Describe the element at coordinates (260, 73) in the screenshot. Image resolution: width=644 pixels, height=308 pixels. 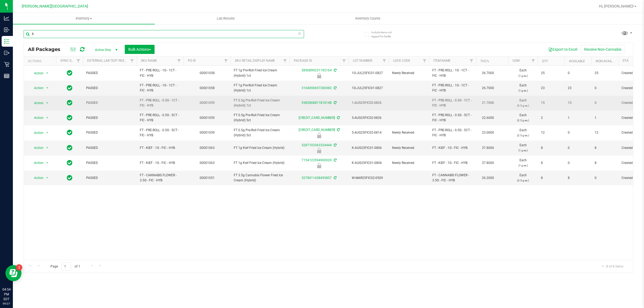
I see `span: FT 1g Pre-Roll Fried Ice Cream (Hybrid) 1ct` at that location.